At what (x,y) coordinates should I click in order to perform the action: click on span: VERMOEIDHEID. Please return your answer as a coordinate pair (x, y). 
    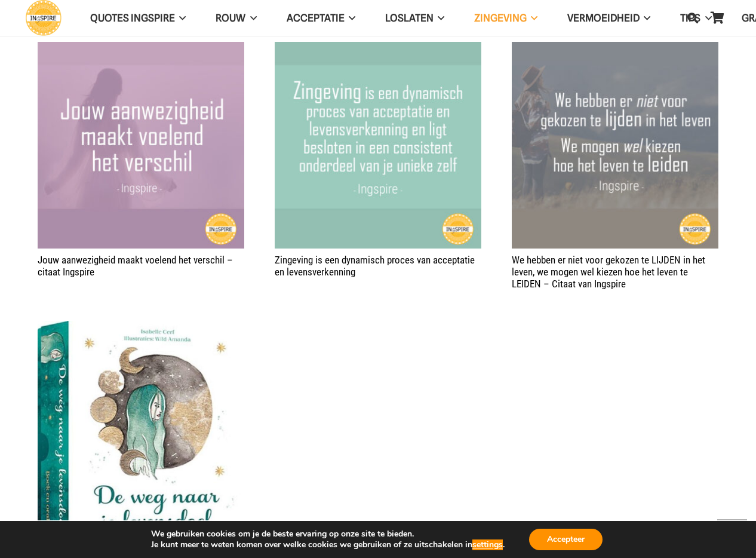
    Looking at the image, I should click on (603, 18).